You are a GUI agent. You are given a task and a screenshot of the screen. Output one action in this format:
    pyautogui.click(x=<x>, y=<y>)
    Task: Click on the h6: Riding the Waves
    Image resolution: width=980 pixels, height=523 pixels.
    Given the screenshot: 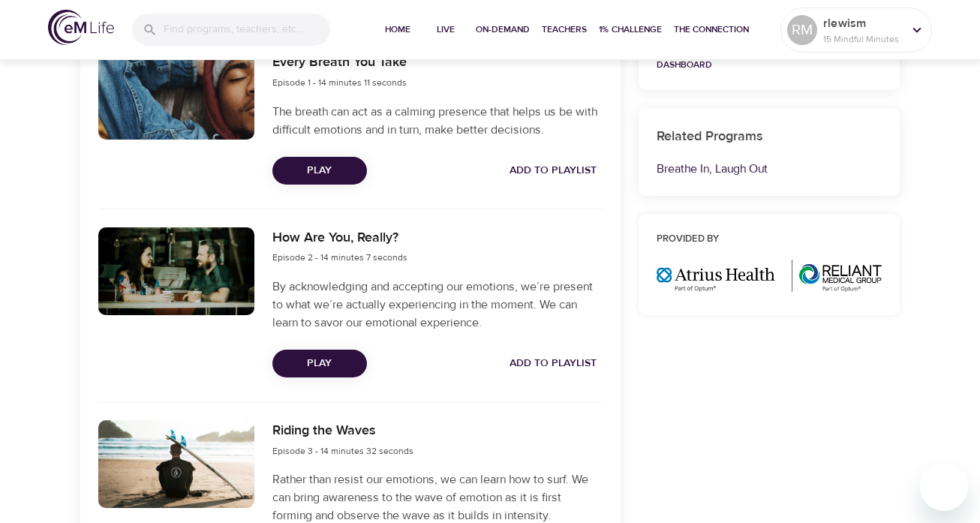 What is the action you would take?
    pyautogui.click(x=343, y=431)
    